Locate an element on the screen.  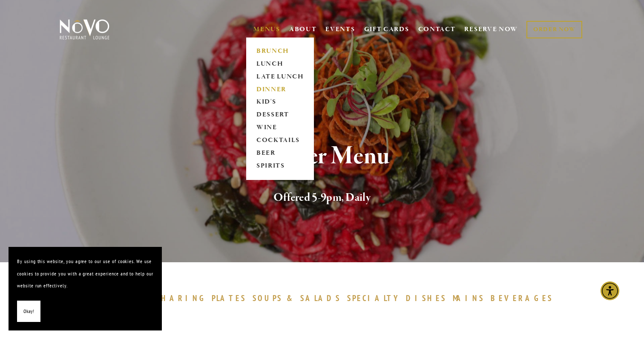
a: SPECIALTYDISHES is located at coordinates (399, 298).